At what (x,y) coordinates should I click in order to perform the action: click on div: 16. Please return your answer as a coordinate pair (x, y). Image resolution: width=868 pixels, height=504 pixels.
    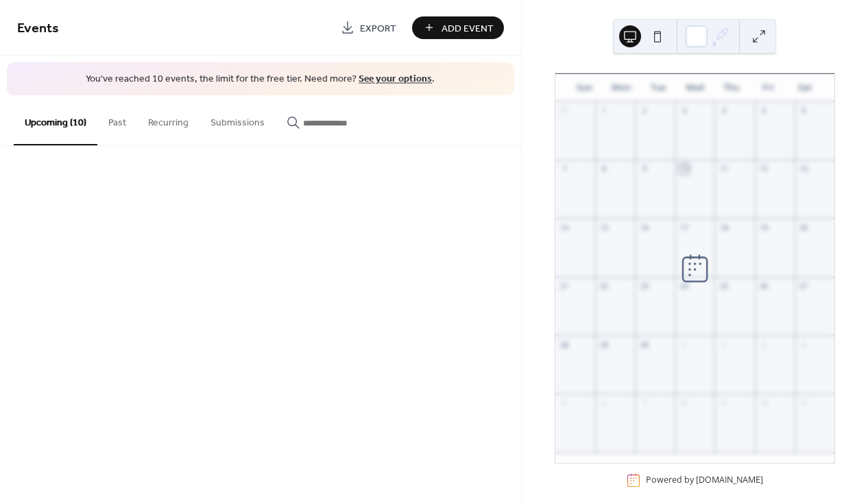
    Looking at the image, I should click on (644, 227).